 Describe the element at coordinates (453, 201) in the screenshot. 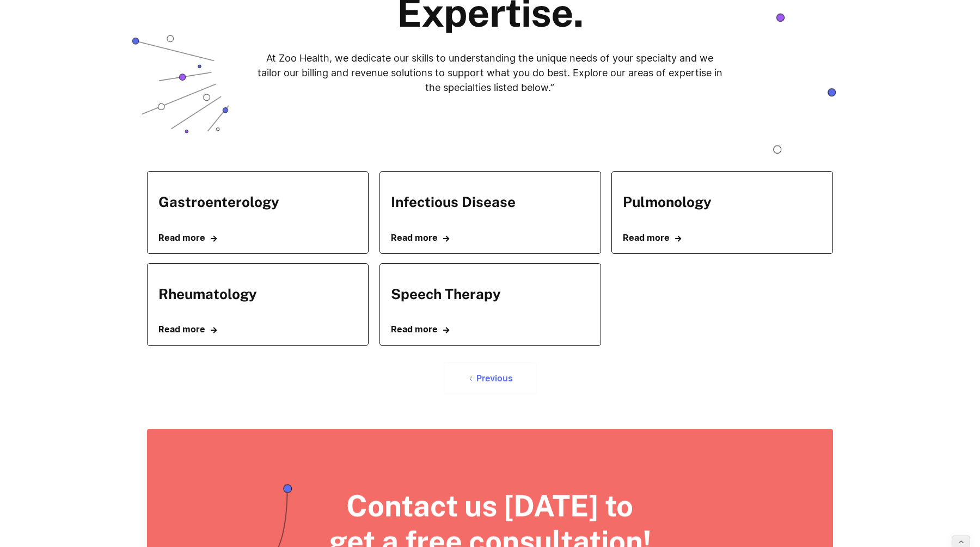

I see `h5: Infectious Disease` at that location.